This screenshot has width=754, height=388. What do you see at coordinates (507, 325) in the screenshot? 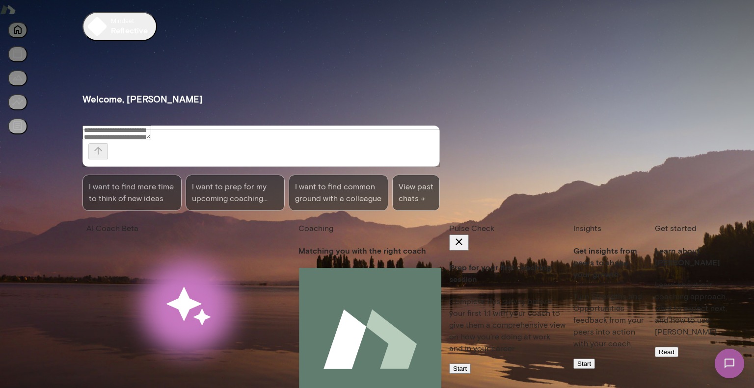
I see `p: Complete this survey before your first 1:1 with your coach to give them a comprehensive view on h...` at bounding box center [507, 325].